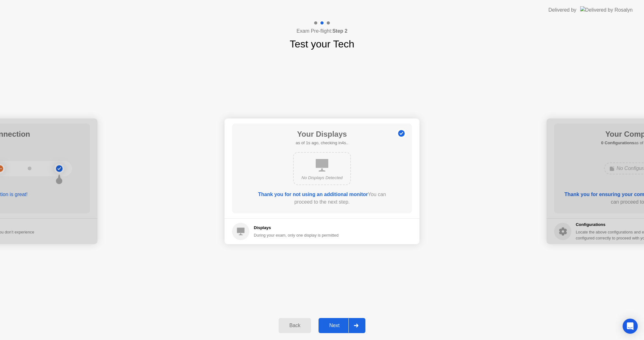 This screenshot has height=340, width=644. Describe the element at coordinates (334, 325) in the screenshot. I see `div: Next` at that location.